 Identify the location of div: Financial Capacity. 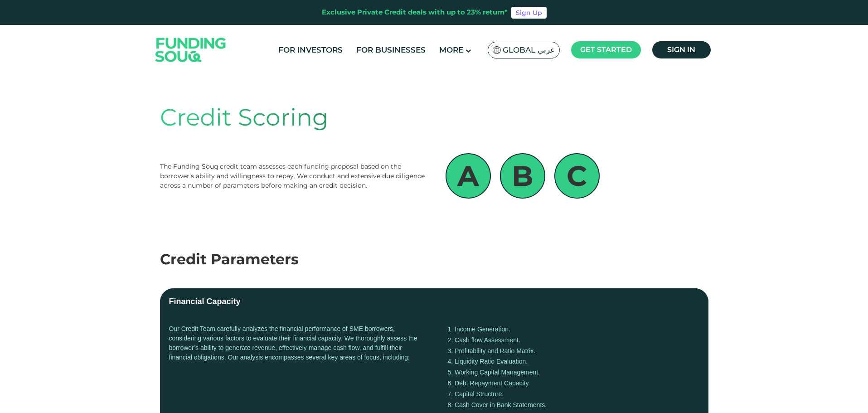
(205, 302).